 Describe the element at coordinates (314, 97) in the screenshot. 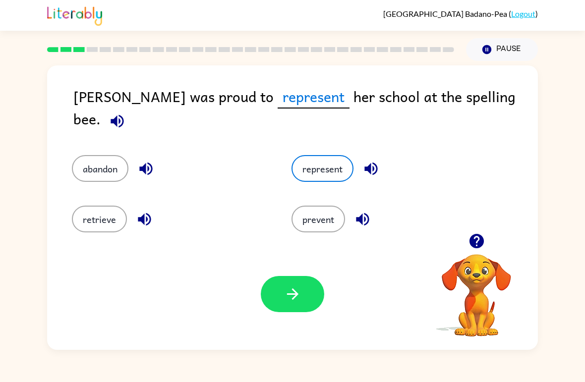

I see `span: represent` at that location.